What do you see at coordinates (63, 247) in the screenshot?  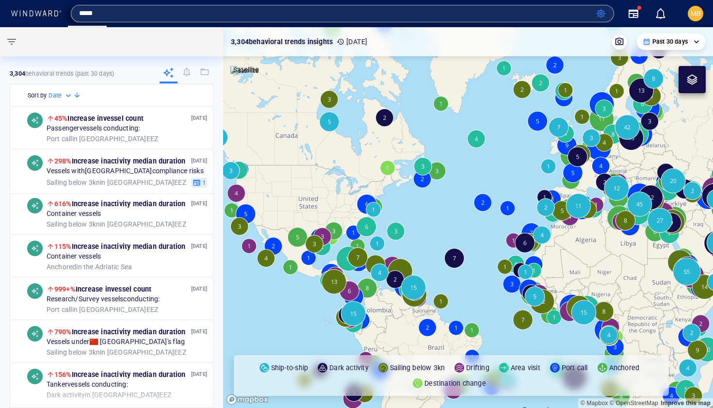 I see `span: 115%` at bounding box center [63, 247].